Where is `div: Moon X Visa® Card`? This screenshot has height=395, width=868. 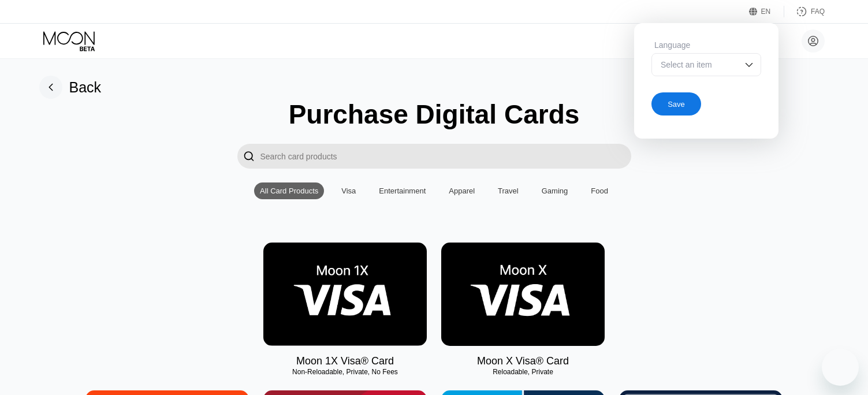
div: Moon X Visa® Card is located at coordinates (523, 361).